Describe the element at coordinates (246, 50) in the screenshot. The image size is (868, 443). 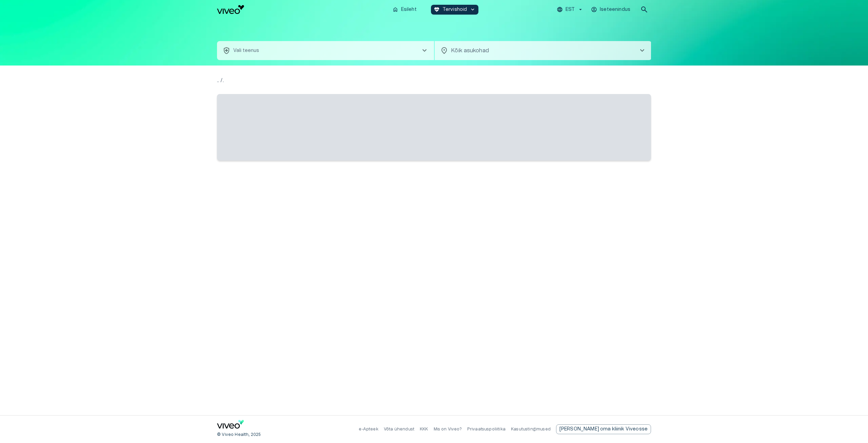
I see `p: Vali teenus` at that location.